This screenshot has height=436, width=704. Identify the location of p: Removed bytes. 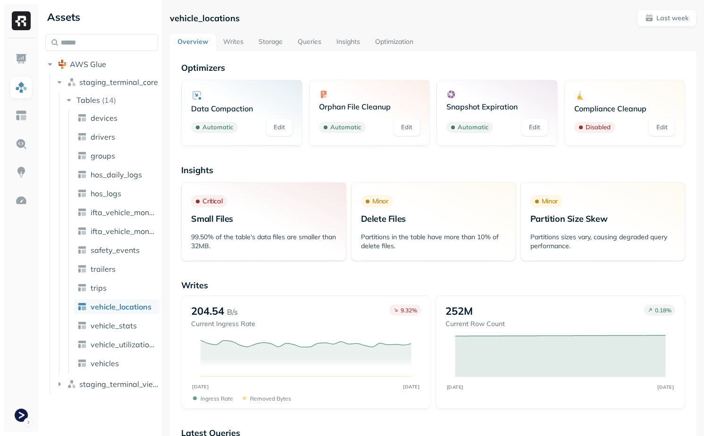
(271, 398).